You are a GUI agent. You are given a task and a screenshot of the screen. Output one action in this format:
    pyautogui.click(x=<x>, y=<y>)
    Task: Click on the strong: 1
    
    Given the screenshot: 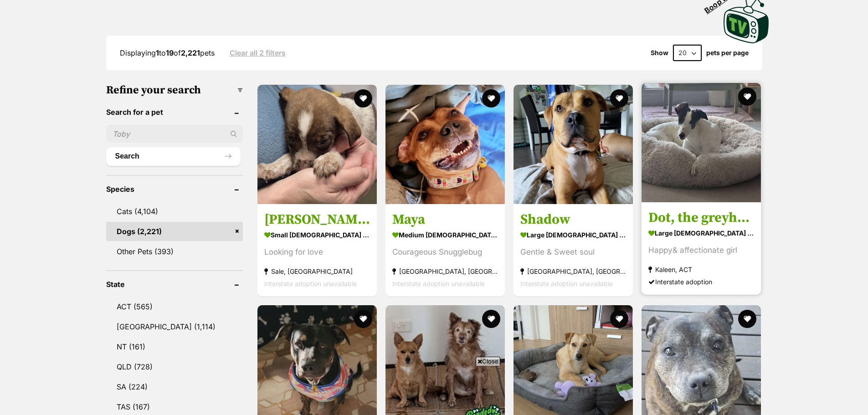 What is the action you would take?
    pyautogui.click(x=157, y=53)
    